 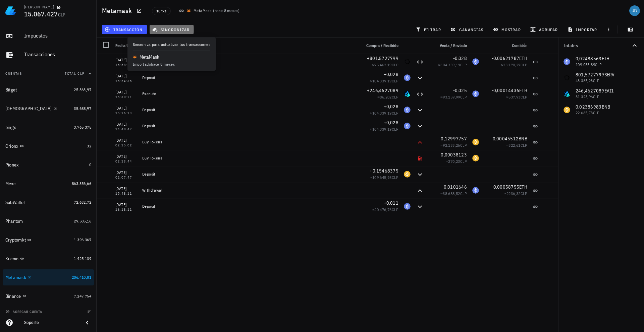 I want to click on a: Bitget 25.363,97, so click(x=48, y=90).